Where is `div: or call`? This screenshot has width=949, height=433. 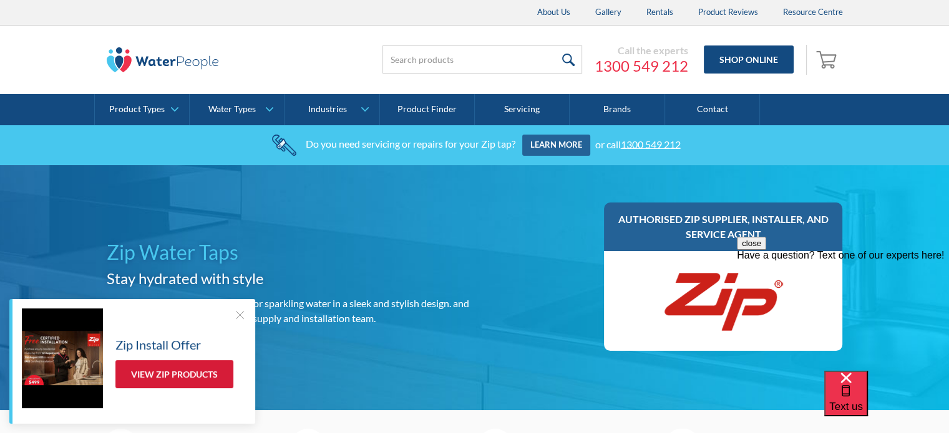
div: or call is located at coordinates (637, 143).